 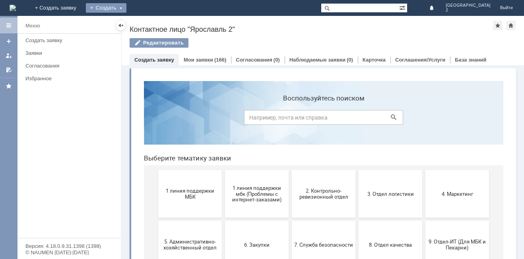 I want to click on div: Меню, so click(x=33, y=26).